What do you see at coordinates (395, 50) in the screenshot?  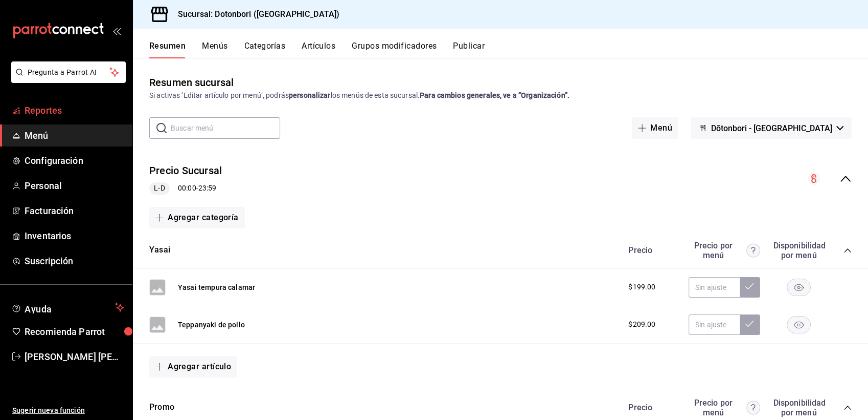 I see `button: Grupos modificadores` at bounding box center [395, 50].